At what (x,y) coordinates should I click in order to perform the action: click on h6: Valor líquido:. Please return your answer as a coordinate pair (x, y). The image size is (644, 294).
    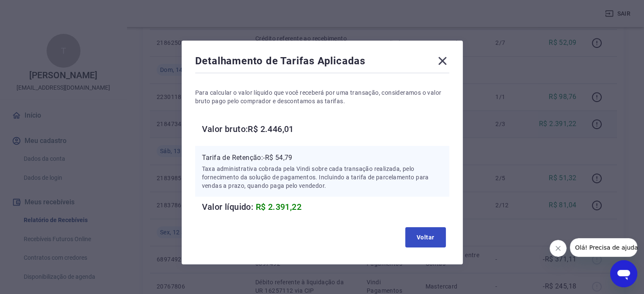
    Looking at the image, I should click on (326, 207).